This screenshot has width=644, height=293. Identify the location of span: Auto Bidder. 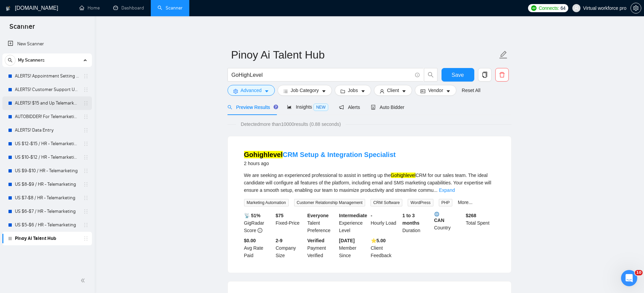
(388, 107).